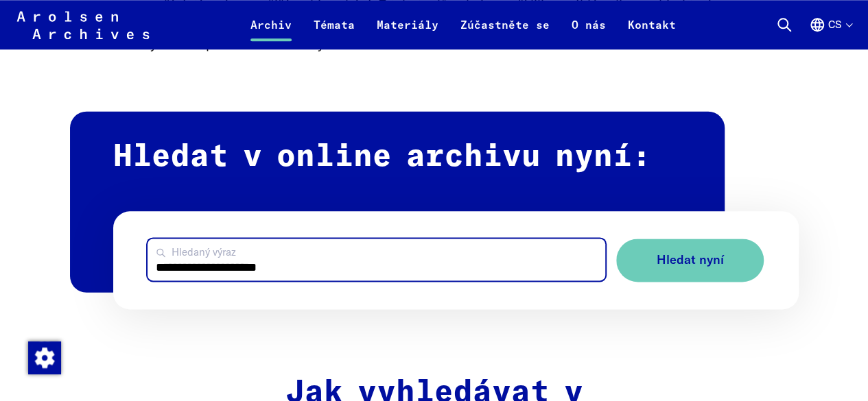 This screenshot has width=868, height=401. What do you see at coordinates (334, 33) in the screenshot?
I see `a: Témata` at bounding box center [334, 33].